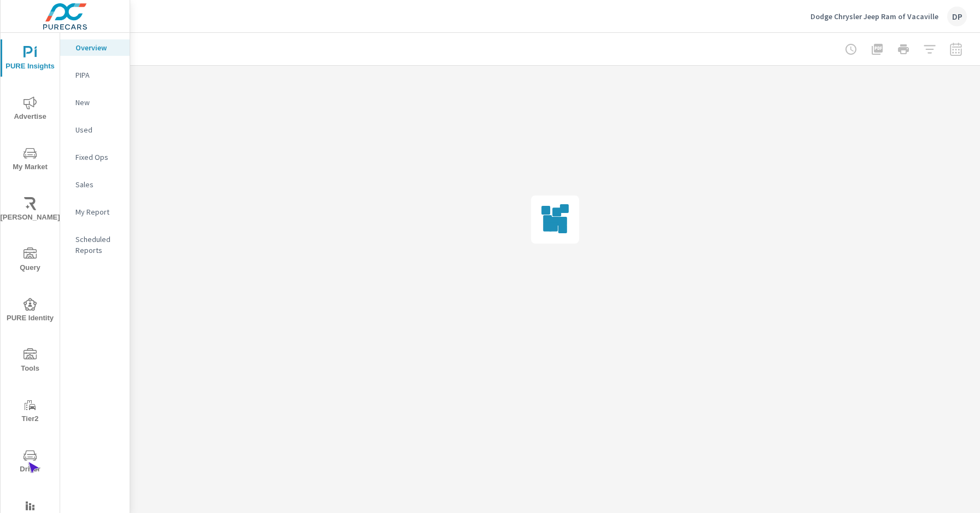 Image resolution: width=980 pixels, height=513 pixels. What do you see at coordinates (98, 102) in the screenshot?
I see `p: New` at bounding box center [98, 102].